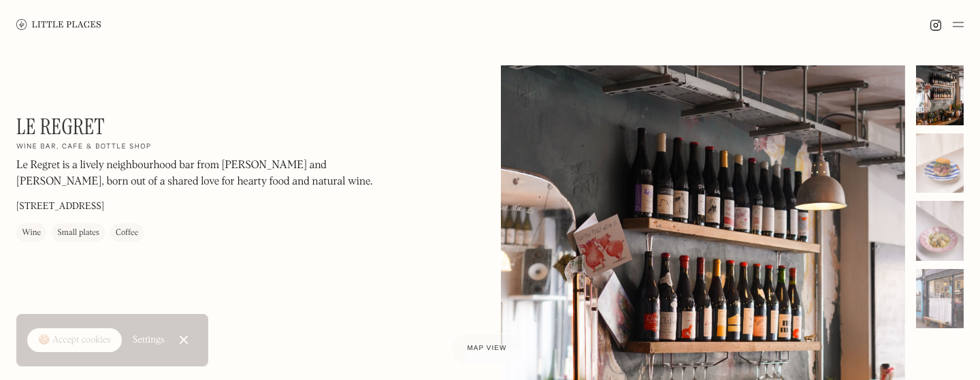 This screenshot has height=380, width=980. Describe the element at coordinates (74, 341) in the screenshot. I see `div: 🍪 Accept cookies` at that location.